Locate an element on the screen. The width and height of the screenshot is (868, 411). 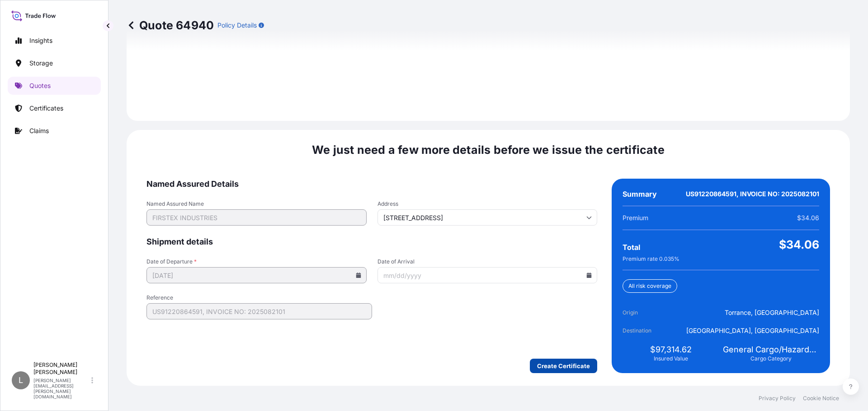
p: Storage is located at coordinates (41, 64).